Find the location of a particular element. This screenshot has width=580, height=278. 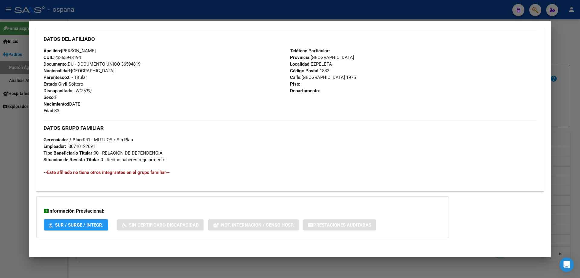

span: 0 - Recibe haberes regularmente is located at coordinates (104, 160).